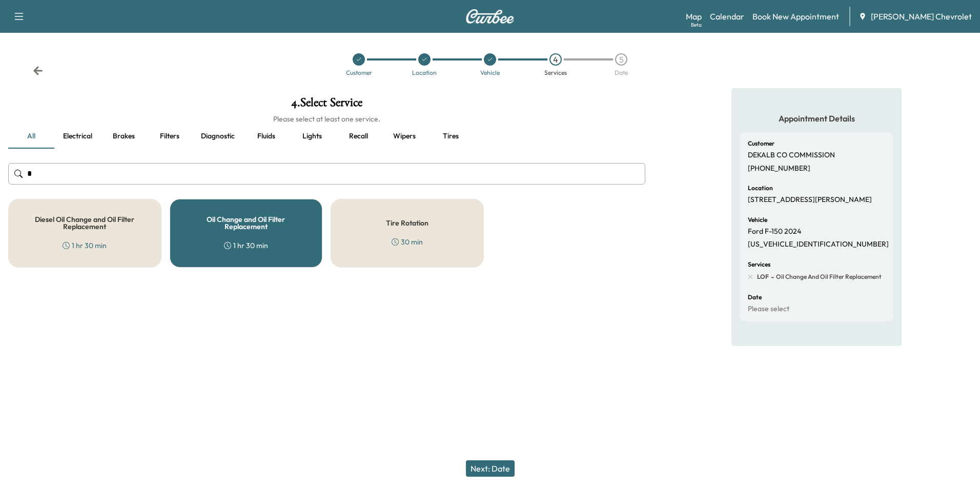 The image size is (980, 489). Describe the element at coordinates (758, 220) in the screenshot. I see `h6: Vehicle` at that location.